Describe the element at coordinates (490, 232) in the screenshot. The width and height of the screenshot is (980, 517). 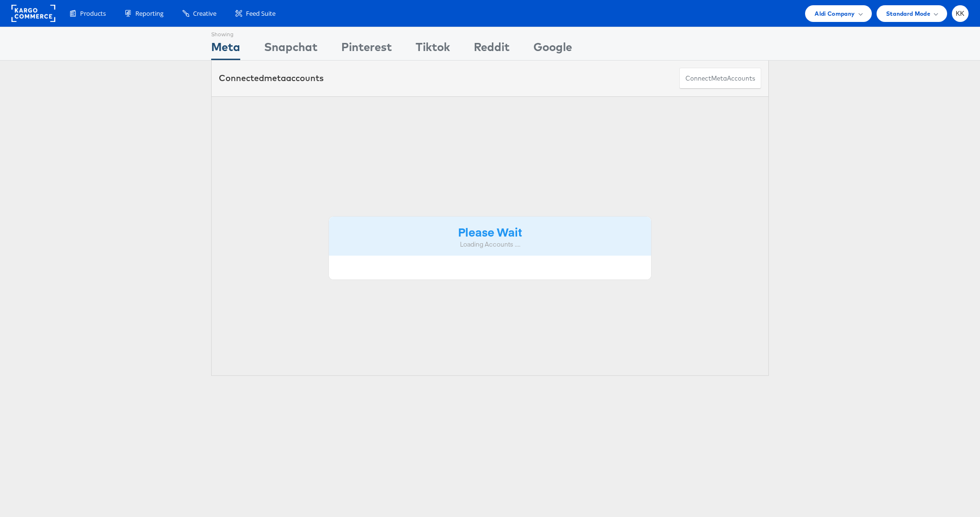
I see `strong: Please Wait` at that location.